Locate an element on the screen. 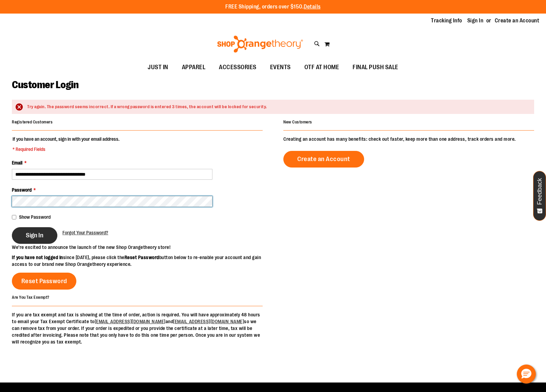 The image size is (546, 392). p: Creating an account has many benefits: check out faster, keep more than one address, track orders... is located at coordinates (409, 139).